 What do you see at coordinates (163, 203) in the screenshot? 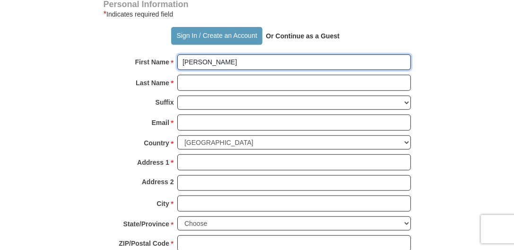
I see `strong: City` at bounding box center [163, 203].